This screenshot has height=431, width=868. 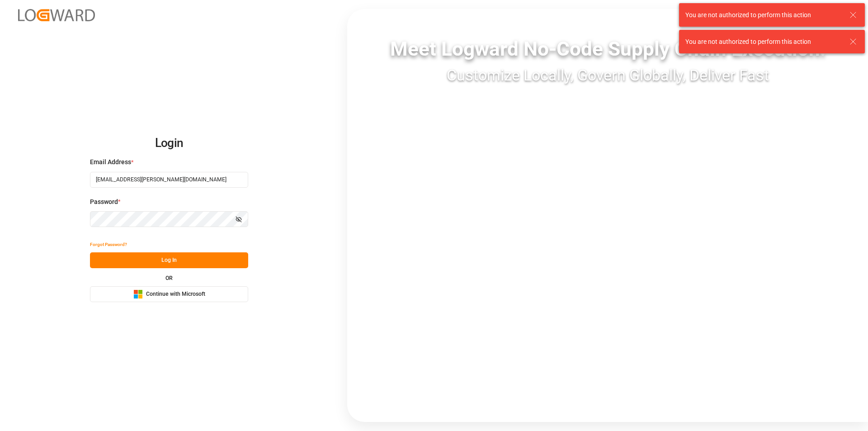 I want to click on span: Continue with Microsoft, so click(x=176, y=295).